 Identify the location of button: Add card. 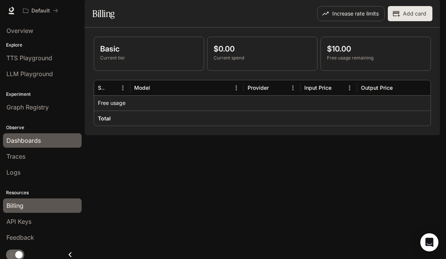
(410, 14).